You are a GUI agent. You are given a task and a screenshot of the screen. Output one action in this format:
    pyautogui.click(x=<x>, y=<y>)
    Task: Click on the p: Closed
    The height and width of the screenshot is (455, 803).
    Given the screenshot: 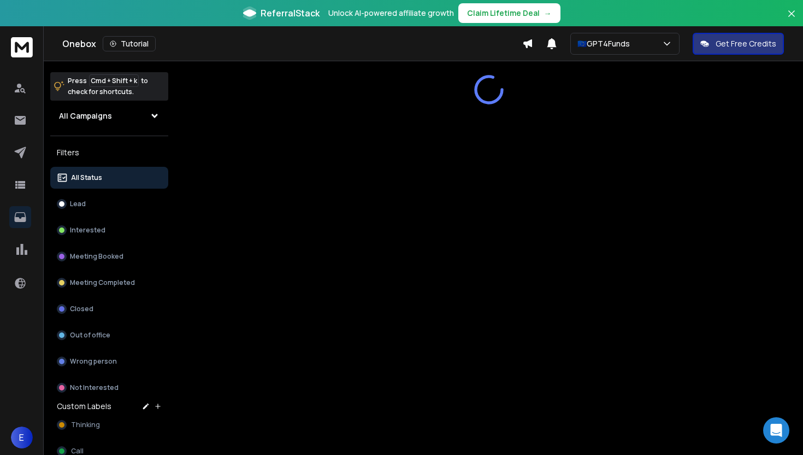 What is the action you would take?
    pyautogui.click(x=81, y=309)
    